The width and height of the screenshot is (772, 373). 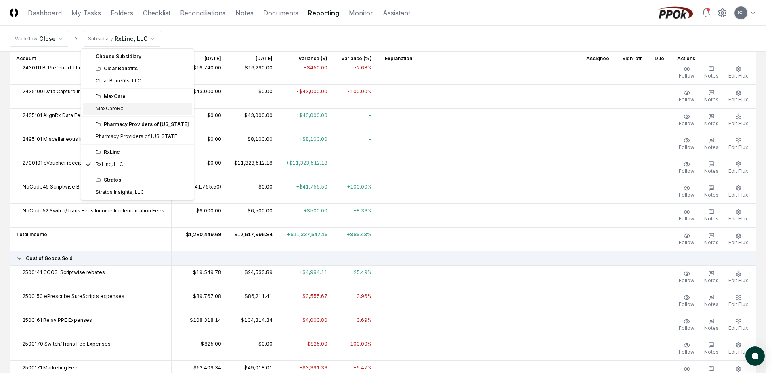 I want to click on div: Clear Benefits, so click(x=142, y=69).